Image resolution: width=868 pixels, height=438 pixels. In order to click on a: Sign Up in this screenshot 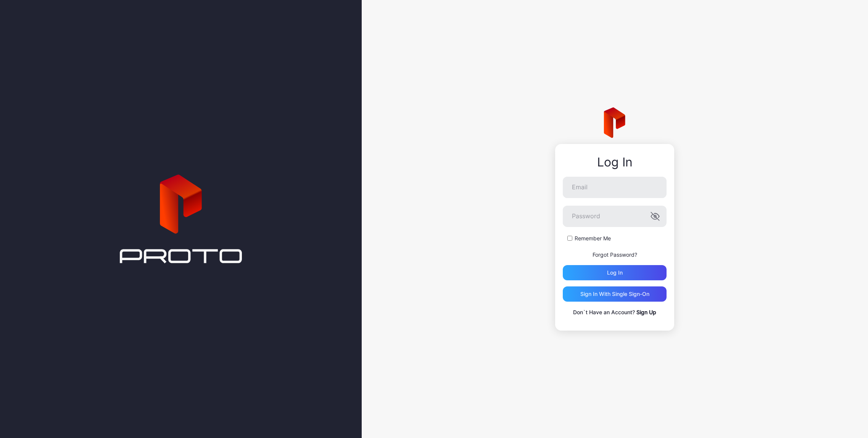, I will do `click(647, 312)`.